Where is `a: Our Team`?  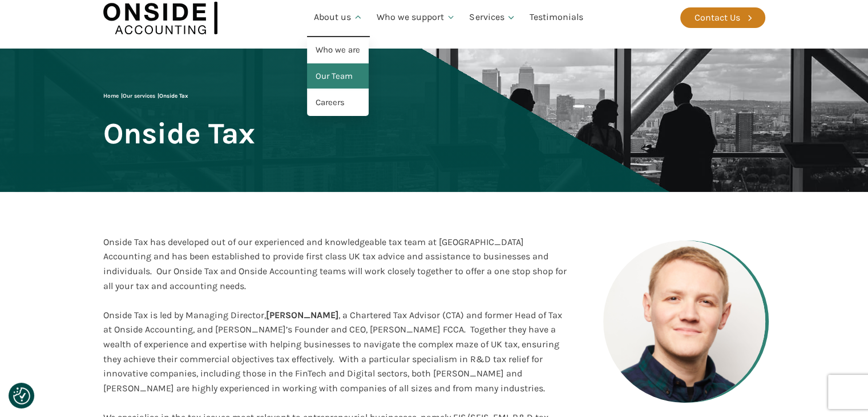
a: Our Team is located at coordinates (338, 77).